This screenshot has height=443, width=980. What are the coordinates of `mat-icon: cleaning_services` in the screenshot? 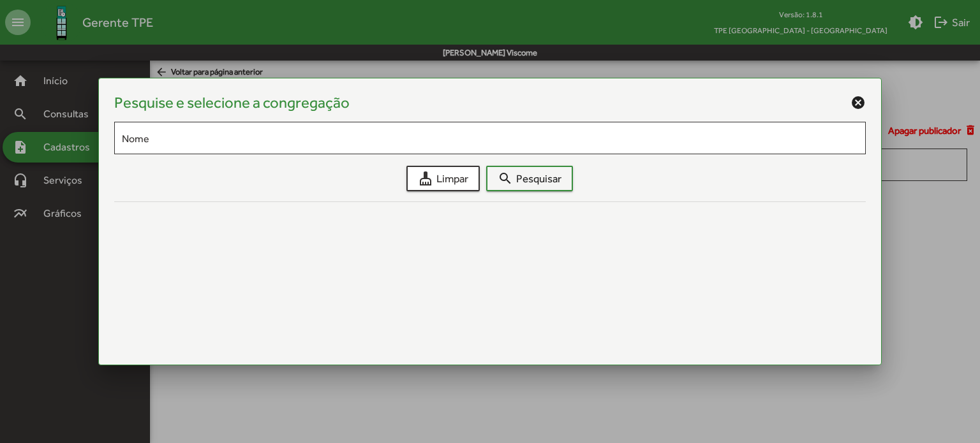 It's located at (425, 179).